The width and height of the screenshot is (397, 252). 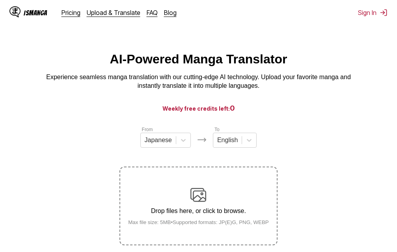 What do you see at coordinates (373, 13) in the screenshot?
I see `button: Sign In` at bounding box center [373, 13].